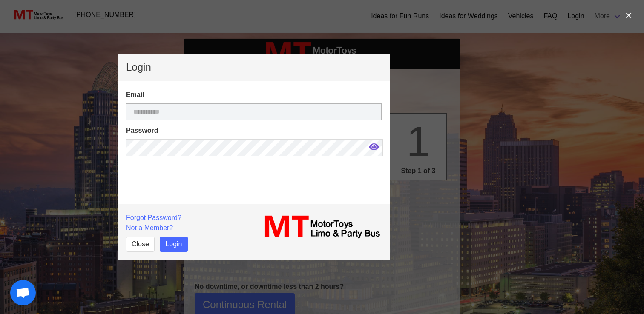  I want to click on a: Forgot Password?, so click(154, 217).